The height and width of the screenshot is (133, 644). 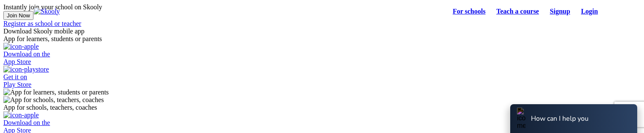 I want to click on a: For schools, so click(x=468, y=11).